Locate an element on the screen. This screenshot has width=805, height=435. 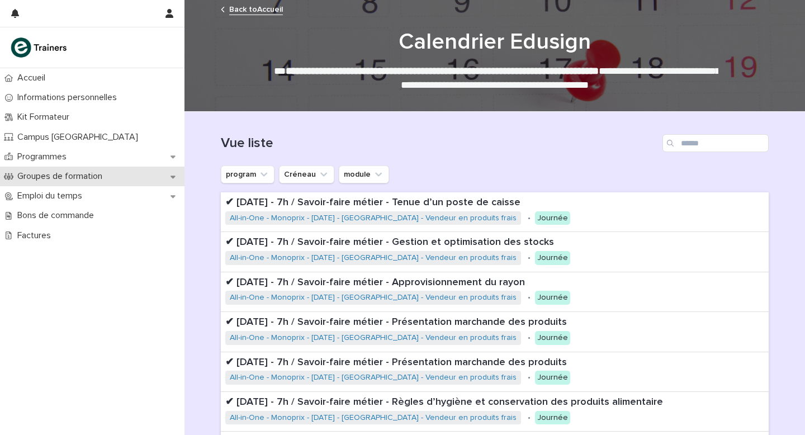
input: Search is located at coordinates (716, 143).